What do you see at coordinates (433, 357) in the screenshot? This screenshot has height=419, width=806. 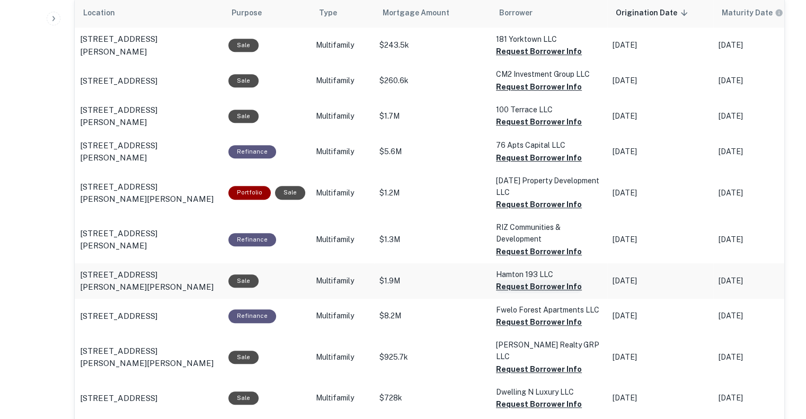 I see `p: $925.7k` at bounding box center [433, 357].